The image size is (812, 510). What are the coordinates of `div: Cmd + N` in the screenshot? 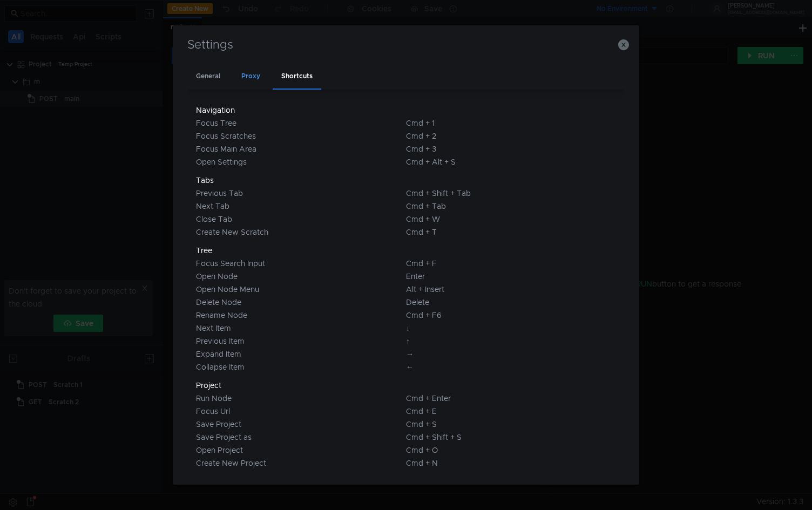 It's located at (511, 464).